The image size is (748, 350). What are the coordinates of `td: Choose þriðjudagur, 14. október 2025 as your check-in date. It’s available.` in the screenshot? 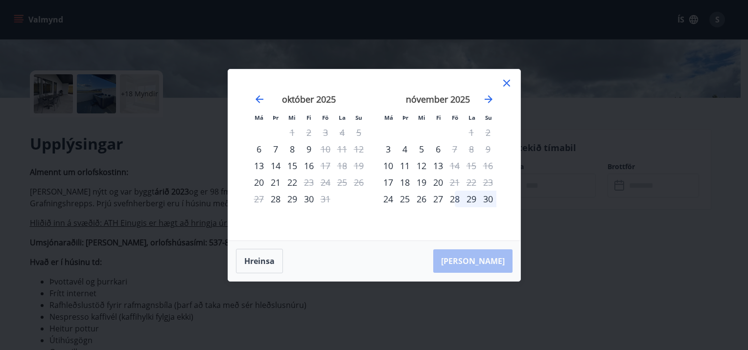 It's located at (276, 166).